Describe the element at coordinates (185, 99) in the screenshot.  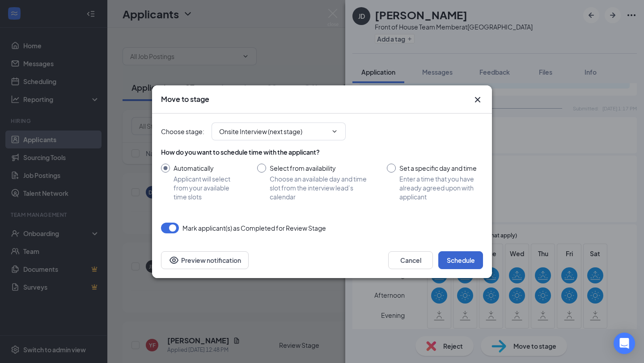
I see `h3: Move to stage` at that location.